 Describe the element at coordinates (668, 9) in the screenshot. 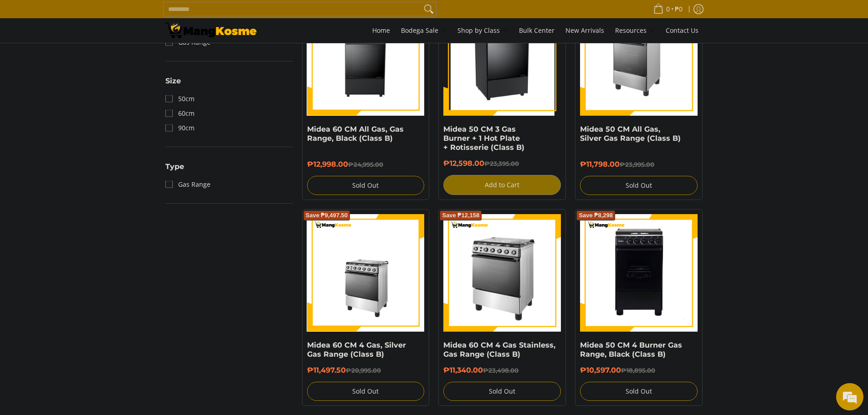

I see `span: 0` at that location.